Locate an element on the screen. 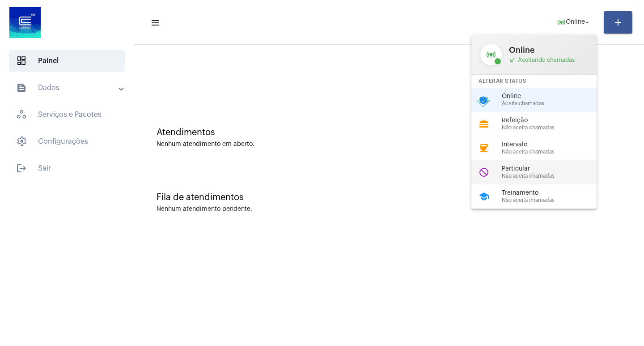  mat-icon: do_not_disturb is located at coordinates (484, 172).